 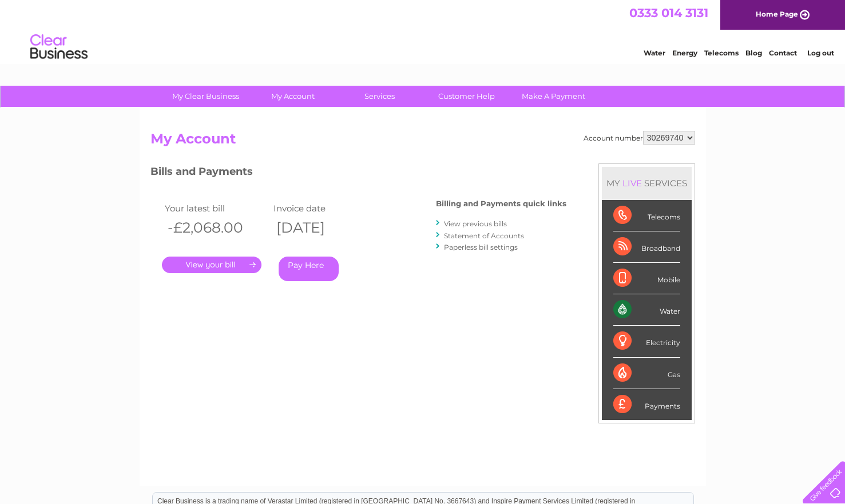 What do you see at coordinates (722, 53) in the screenshot?
I see `a: Telecoms` at bounding box center [722, 53].